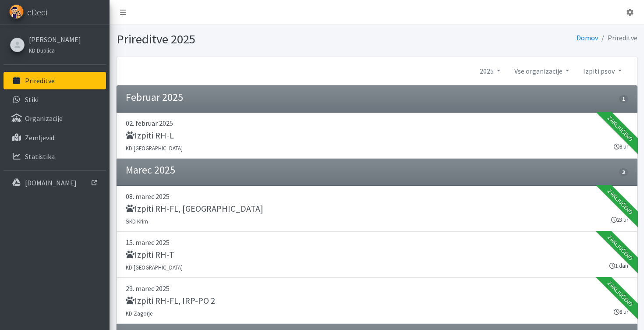 The height and width of the screenshot is (330, 644). I want to click on p: Prireditve, so click(40, 81).